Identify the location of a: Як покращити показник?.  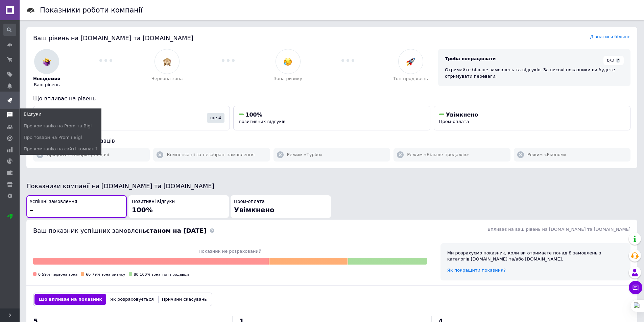
(476, 270).